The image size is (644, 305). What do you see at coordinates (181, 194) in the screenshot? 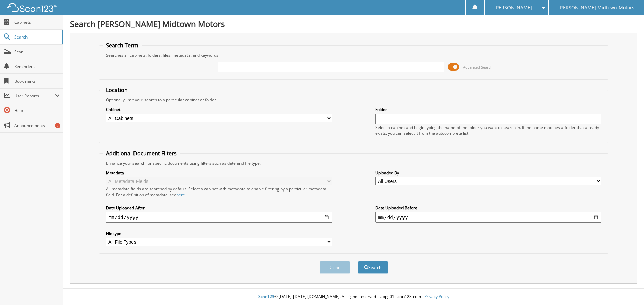
I see `a: here` at bounding box center [181, 194].